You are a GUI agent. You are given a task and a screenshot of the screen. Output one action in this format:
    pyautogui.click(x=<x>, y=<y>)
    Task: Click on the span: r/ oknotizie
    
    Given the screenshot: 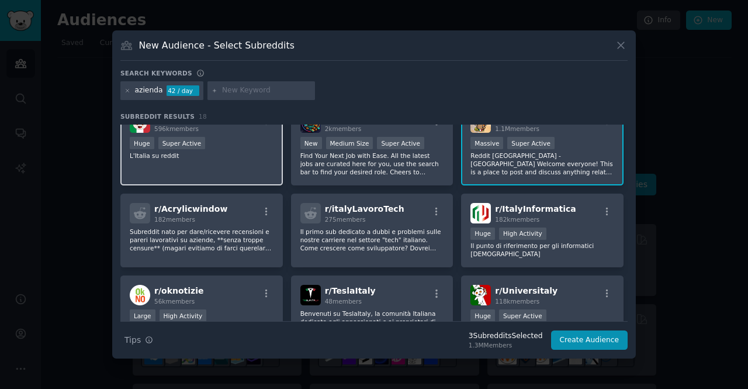 What is the action you would take?
    pyautogui.click(x=179, y=290)
    